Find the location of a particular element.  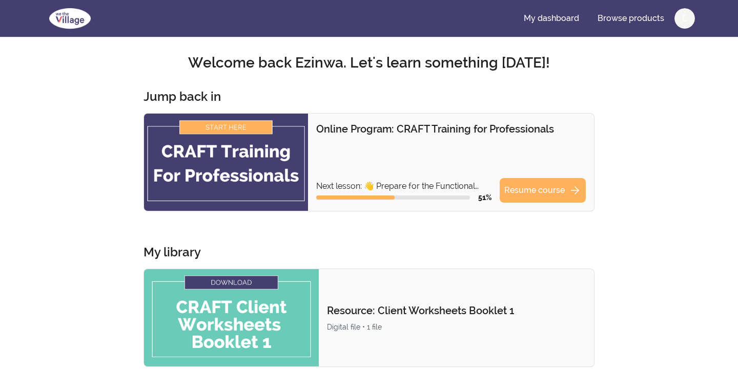

div: Digital file • 1 file is located at coordinates (456, 327).